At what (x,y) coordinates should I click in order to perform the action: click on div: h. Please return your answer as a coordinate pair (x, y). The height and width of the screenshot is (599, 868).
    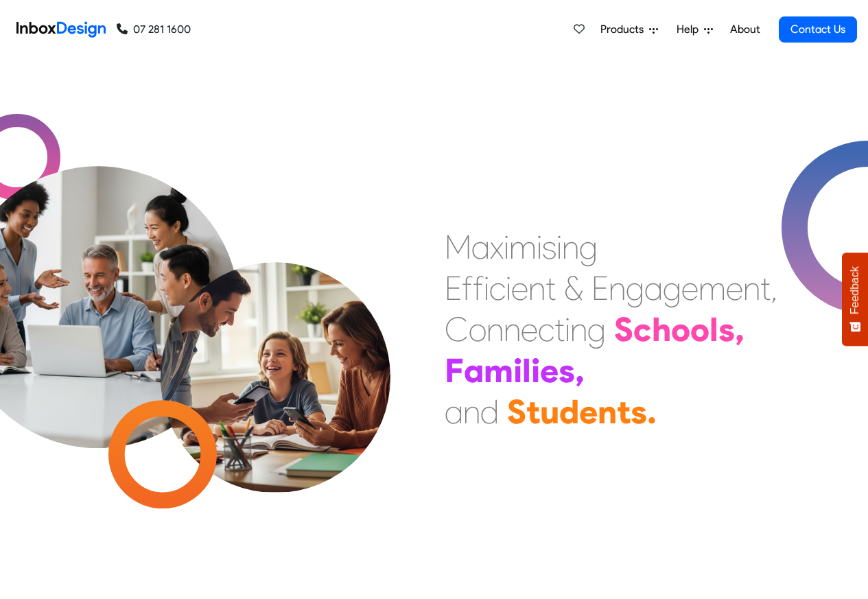
    Looking at the image, I should click on (662, 329).